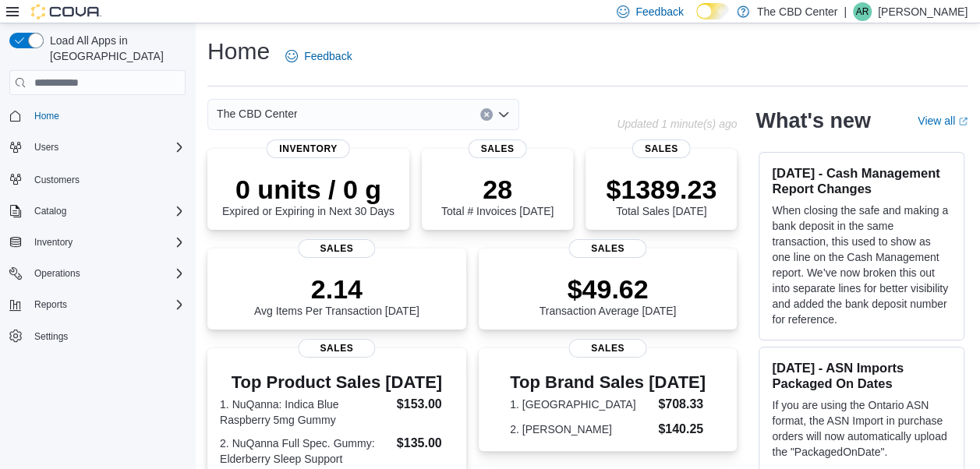 This screenshot has height=469, width=980. I want to click on p: When closing the safe and making a bank deposit in the same transaction, this used to show as one..., so click(862, 265).